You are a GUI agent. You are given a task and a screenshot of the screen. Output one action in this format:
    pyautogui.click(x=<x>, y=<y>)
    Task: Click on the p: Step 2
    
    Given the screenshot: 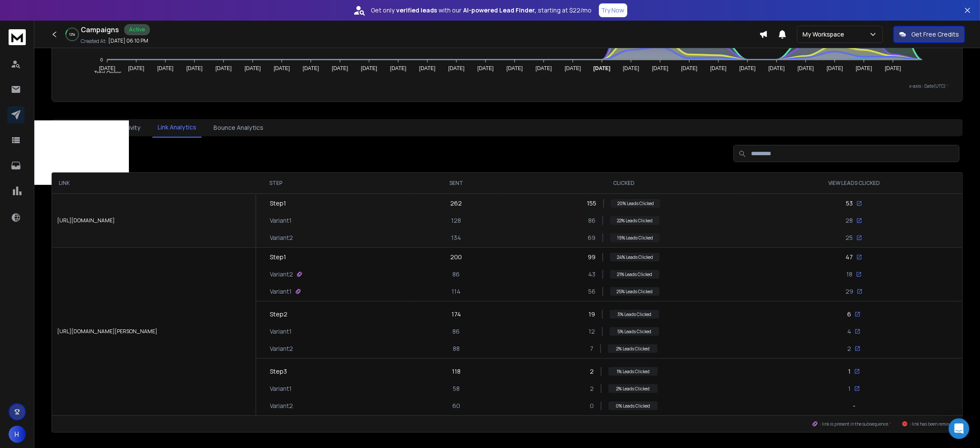 What is the action you would take?
    pyautogui.click(x=278, y=315)
    